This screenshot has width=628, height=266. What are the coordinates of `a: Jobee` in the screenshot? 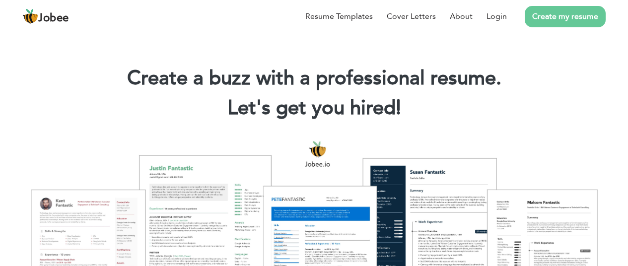 It's located at (46, 16).